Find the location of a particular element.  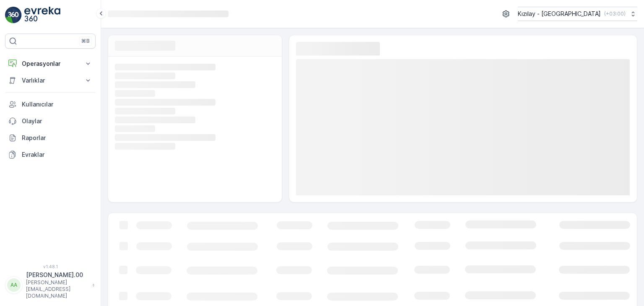

button: Varlıklar is located at coordinates (50, 80).